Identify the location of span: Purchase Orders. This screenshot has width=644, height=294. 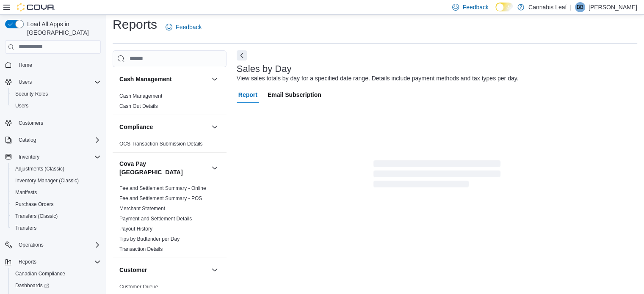
(56, 204).